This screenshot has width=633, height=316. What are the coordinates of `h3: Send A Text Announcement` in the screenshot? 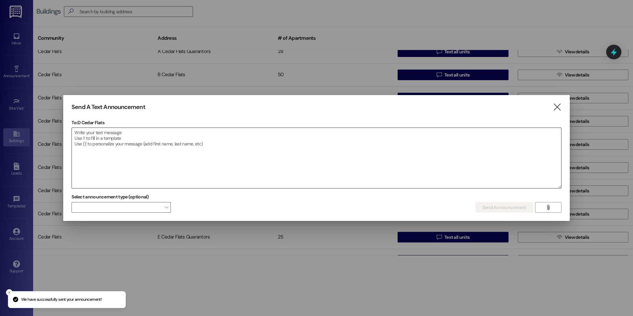 It's located at (108, 107).